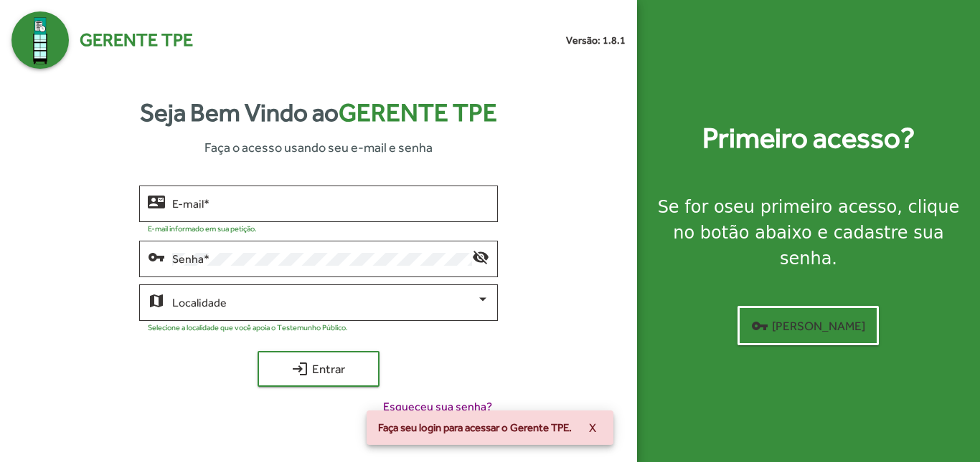 The height and width of the screenshot is (462, 980). What do you see at coordinates (811, 207) in the screenshot?
I see `strong: seu primeiro acesso` at bounding box center [811, 207].